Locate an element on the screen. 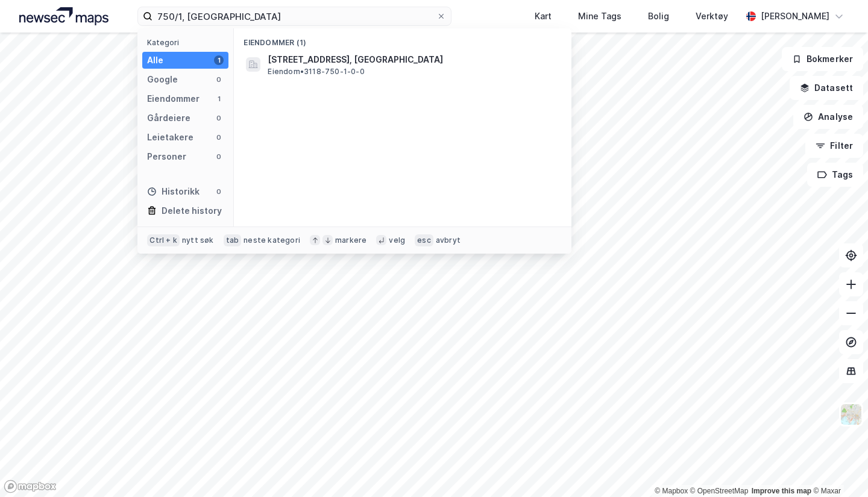  div: Mine Tags is located at coordinates (600, 16).